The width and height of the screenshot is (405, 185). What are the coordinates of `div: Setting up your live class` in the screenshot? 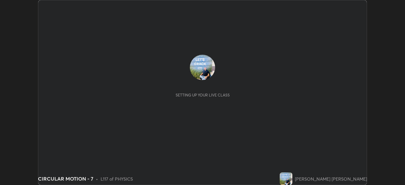 It's located at (202, 95).